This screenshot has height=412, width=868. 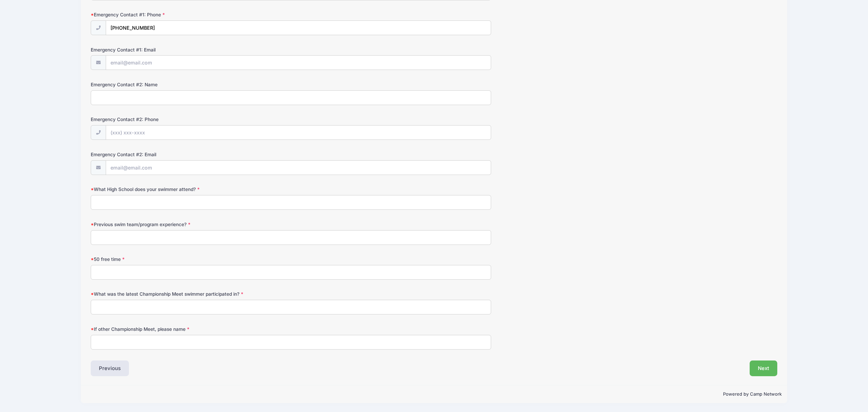 What do you see at coordinates (763, 368) in the screenshot?
I see `button: Next` at bounding box center [763, 368].